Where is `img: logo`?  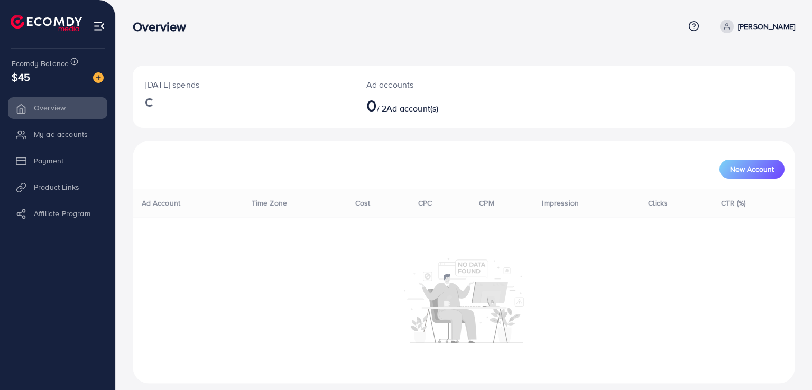 img: logo is located at coordinates (46, 23).